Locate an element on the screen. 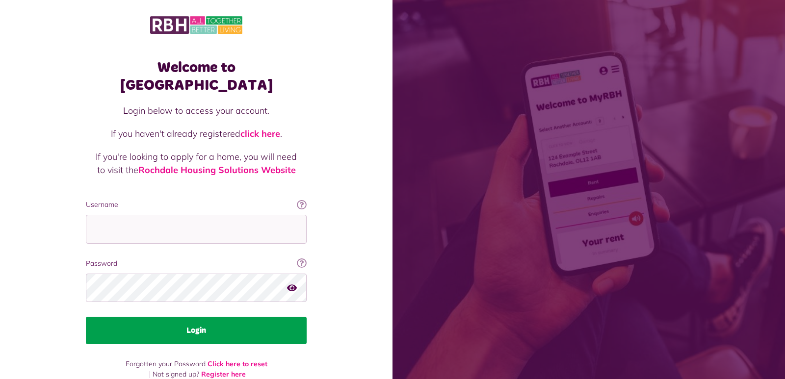  a: click here is located at coordinates (260, 134).